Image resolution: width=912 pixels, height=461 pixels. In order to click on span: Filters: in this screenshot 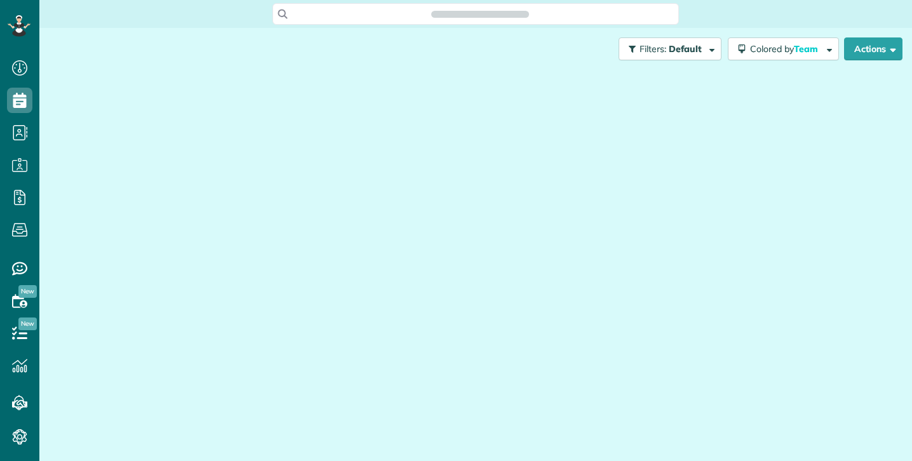, I will do `click(653, 49)`.